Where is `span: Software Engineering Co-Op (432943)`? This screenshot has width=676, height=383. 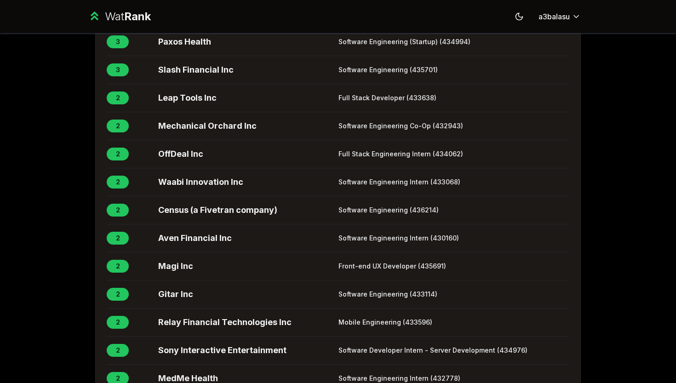 span: Software Engineering Co-Op (432943) is located at coordinates (454, 126).